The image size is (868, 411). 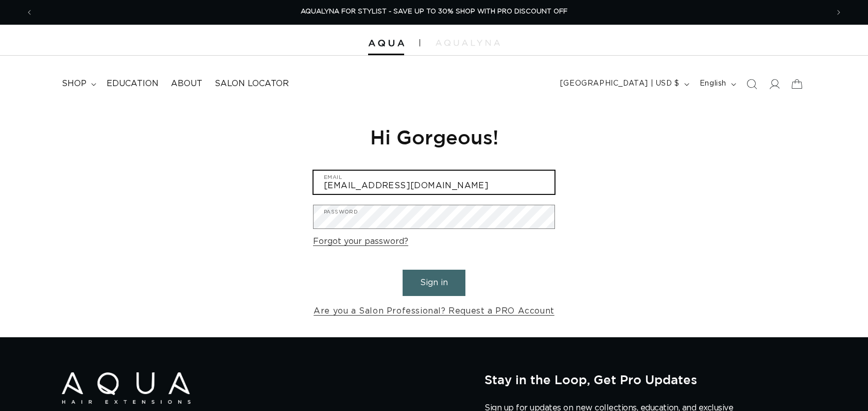 I want to click on h1: Hi Gorgeous!, so click(x=434, y=137).